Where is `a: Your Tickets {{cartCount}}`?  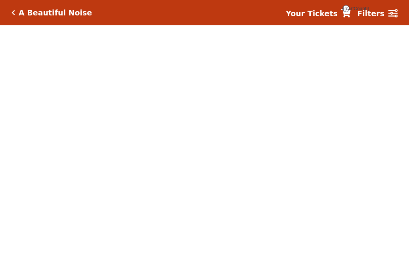 a: Your Tickets {{cartCount}} is located at coordinates (318, 13).